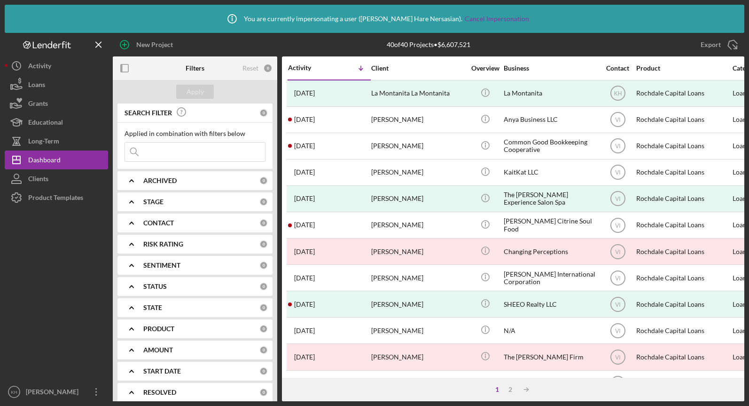  What do you see at coordinates (37, 86) in the screenshot?
I see `div: Loans` at bounding box center [37, 86].